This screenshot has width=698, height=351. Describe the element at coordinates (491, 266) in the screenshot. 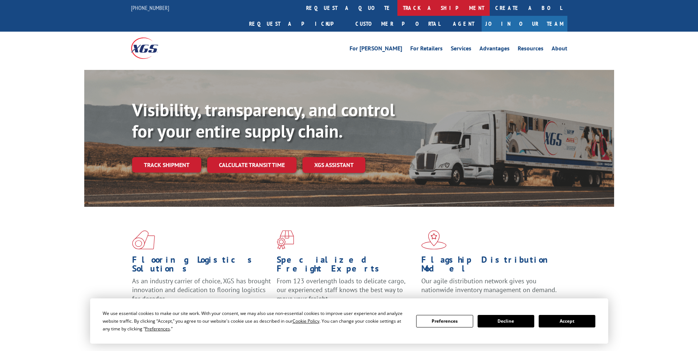

I see `h1: Flagship Distribution Model` at that location.